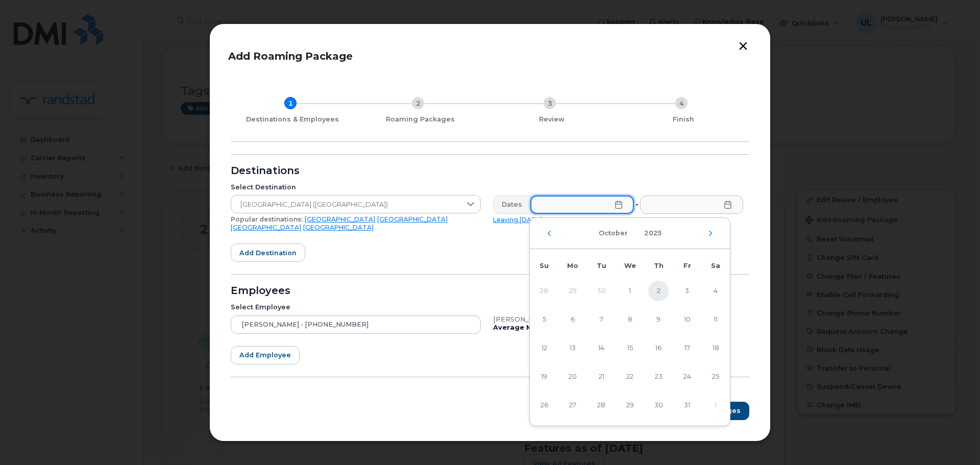  Describe the element at coordinates (687, 291) in the screenshot. I see `span: 3` at that location.